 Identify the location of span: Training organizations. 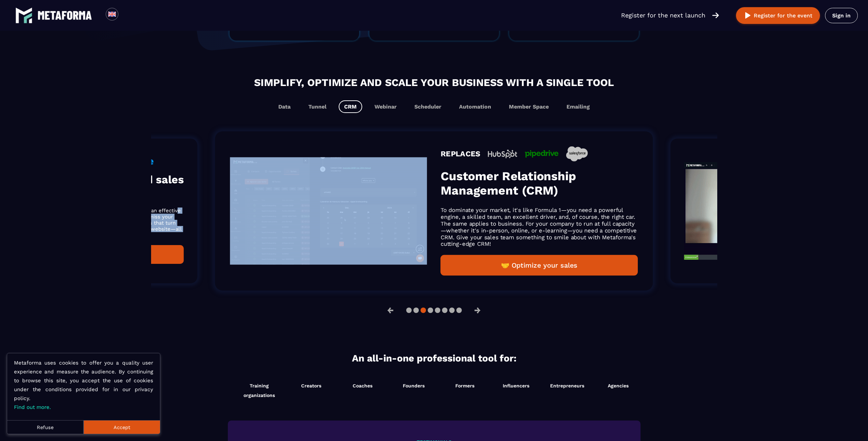
(259, 390).